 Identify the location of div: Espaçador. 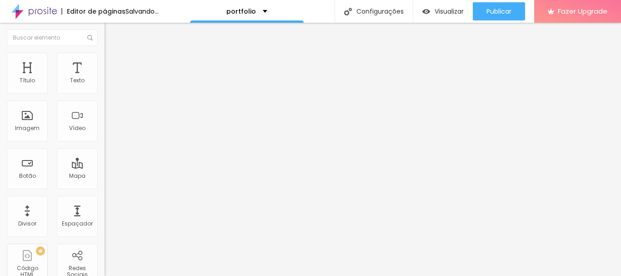
(77, 224).